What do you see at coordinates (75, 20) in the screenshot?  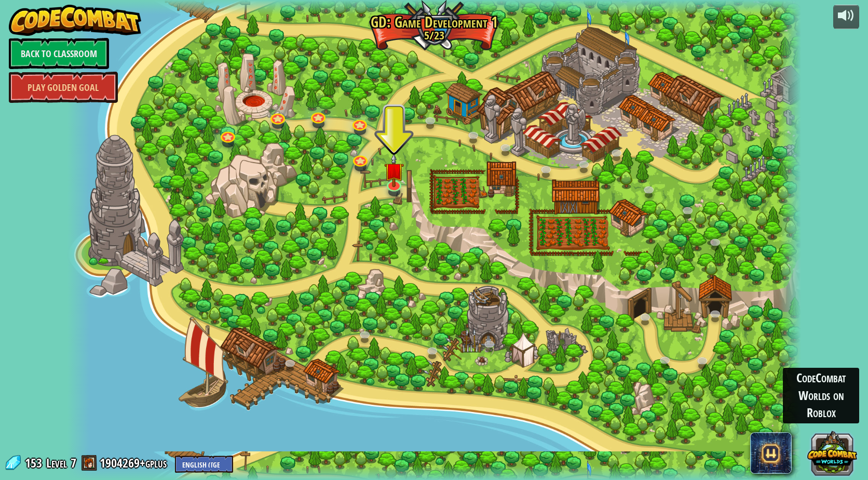 I see `img: CodeCombat - Learn how to code by playing a game` at bounding box center [75, 20].